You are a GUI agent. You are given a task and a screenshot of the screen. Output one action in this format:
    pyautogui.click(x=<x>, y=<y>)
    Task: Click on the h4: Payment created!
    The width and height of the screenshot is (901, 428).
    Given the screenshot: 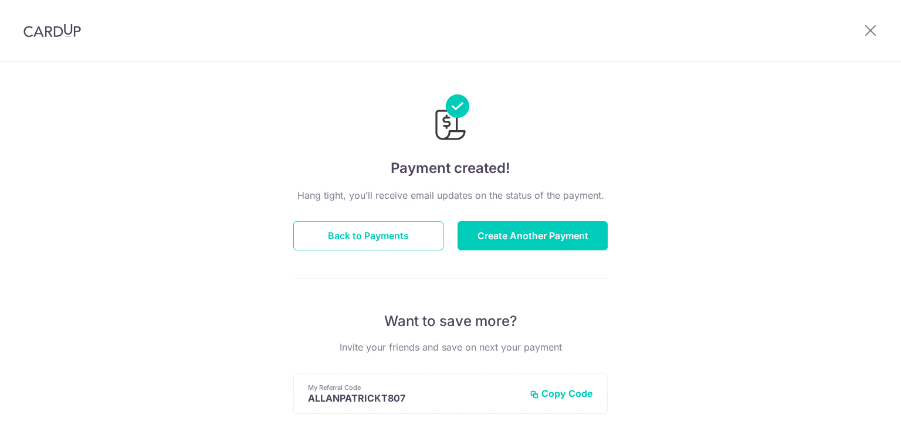 What is the action you would take?
    pyautogui.click(x=451, y=168)
    